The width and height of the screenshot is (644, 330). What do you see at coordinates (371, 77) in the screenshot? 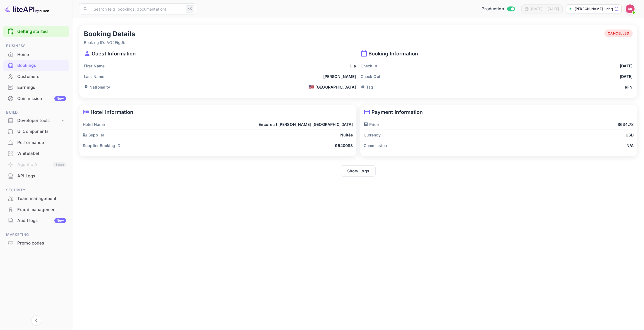
I see `p: Check Out` at bounding box center [371, 77].